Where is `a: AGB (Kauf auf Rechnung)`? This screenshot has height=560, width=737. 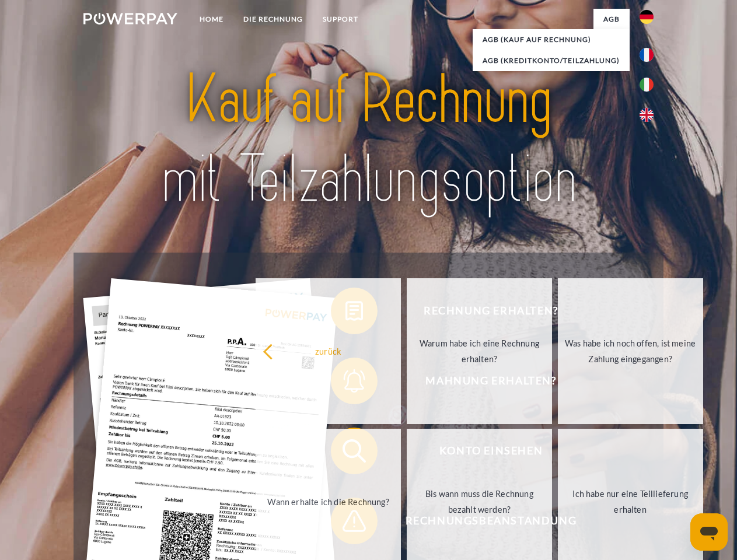 a: AGB (Kauf auf Rechnung) is located at coordinates (551, 40).